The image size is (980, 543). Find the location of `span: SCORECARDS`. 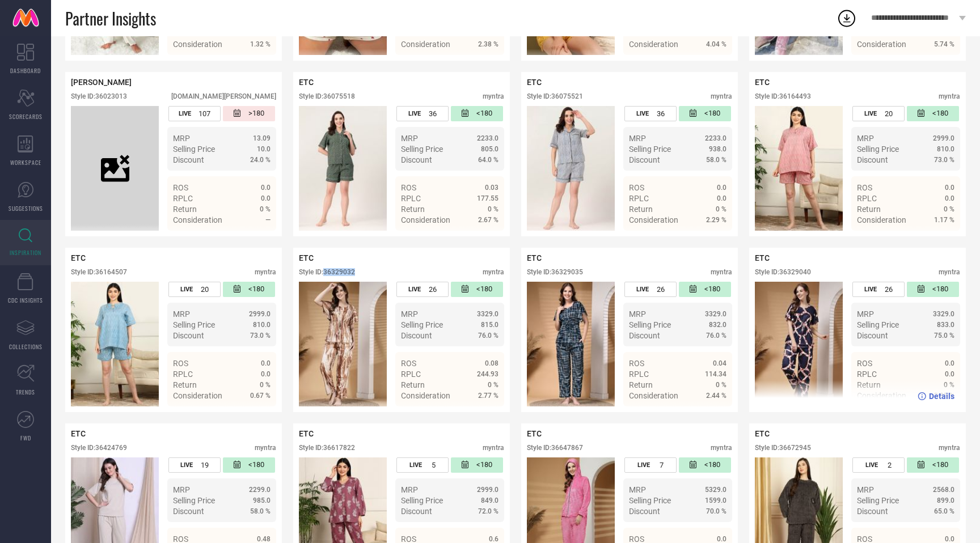

span: SCORECARDS is located at coordinates (26, 116).